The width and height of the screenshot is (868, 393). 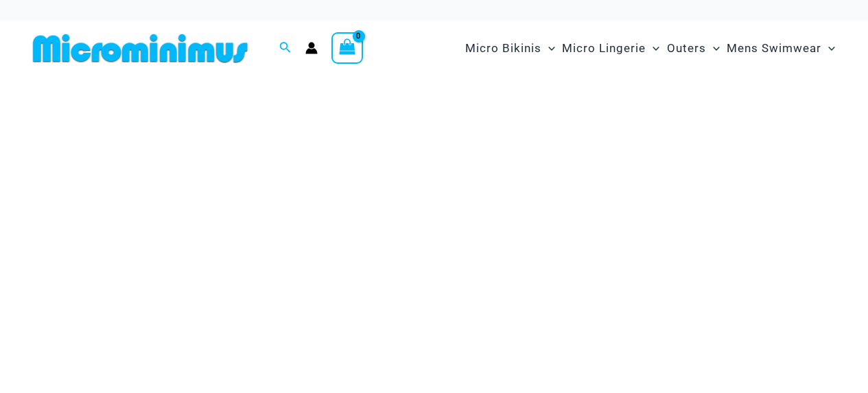 I want to click on a: View Shopping Cart, empty, so click(x=347, y=48).